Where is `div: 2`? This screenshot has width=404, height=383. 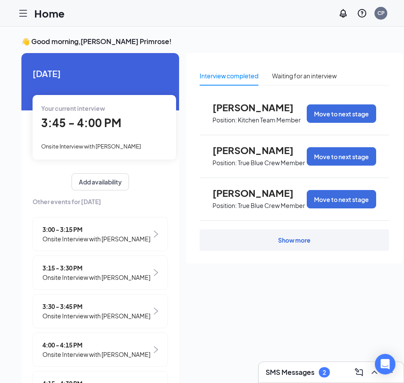
div: 2 is located at coordinates (324, 373).